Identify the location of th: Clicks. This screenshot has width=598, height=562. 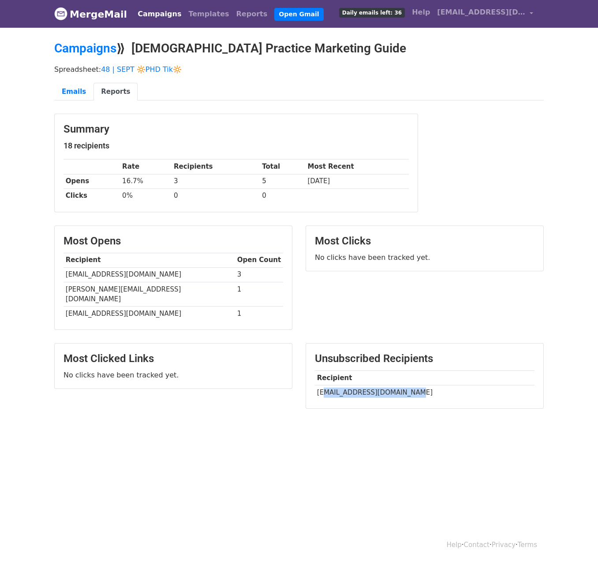
(92, 196).